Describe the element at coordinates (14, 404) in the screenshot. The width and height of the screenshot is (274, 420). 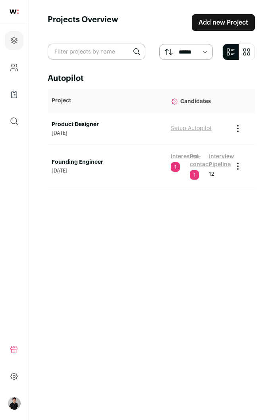
I see `button: Open dropdown` at that location.